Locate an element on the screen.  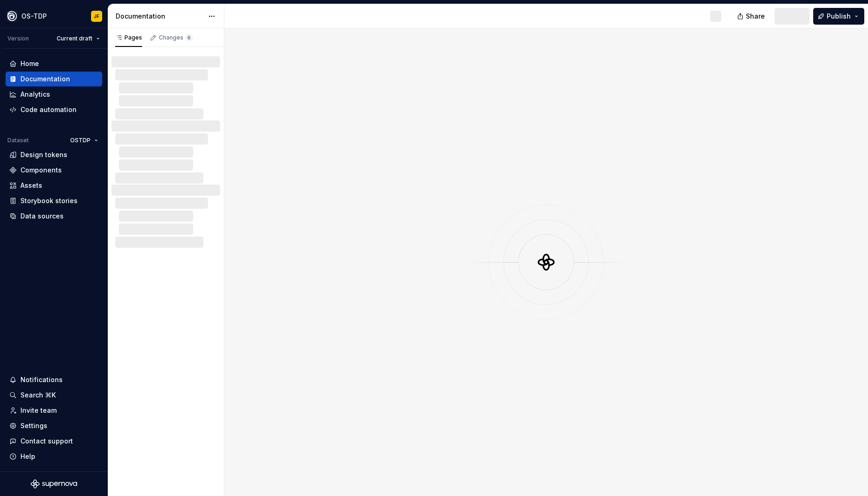
a: Documentation is located at coordinates (54, 79).